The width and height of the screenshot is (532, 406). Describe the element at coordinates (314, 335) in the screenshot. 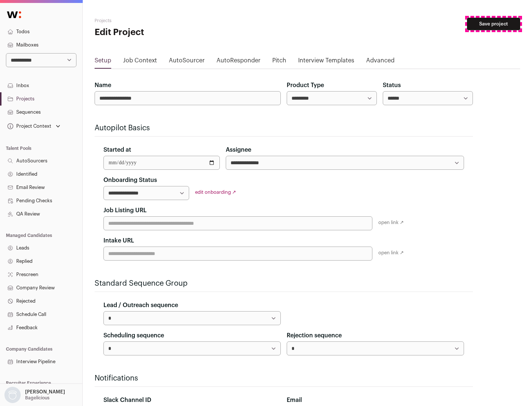

I see `label: Rejection sequence` at that location.